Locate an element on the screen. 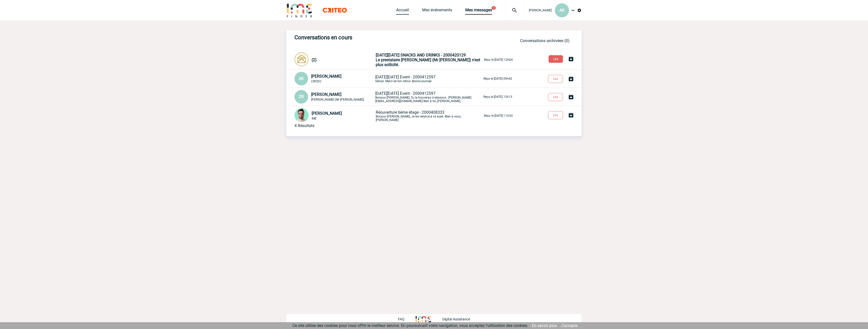 This screenshot has width=868, height=329. img: 121547-2.png is located at coordinates (302, 115).